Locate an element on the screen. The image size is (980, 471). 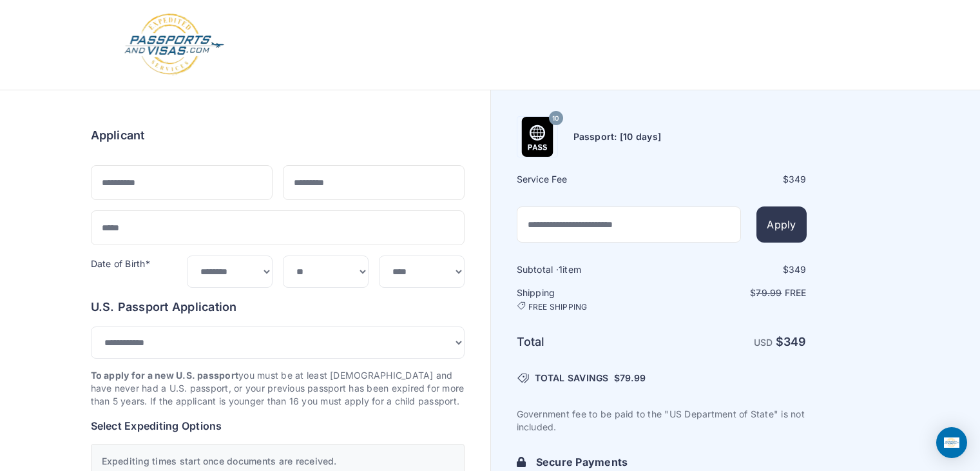
span: 1 is located at coordinates (561, 269).